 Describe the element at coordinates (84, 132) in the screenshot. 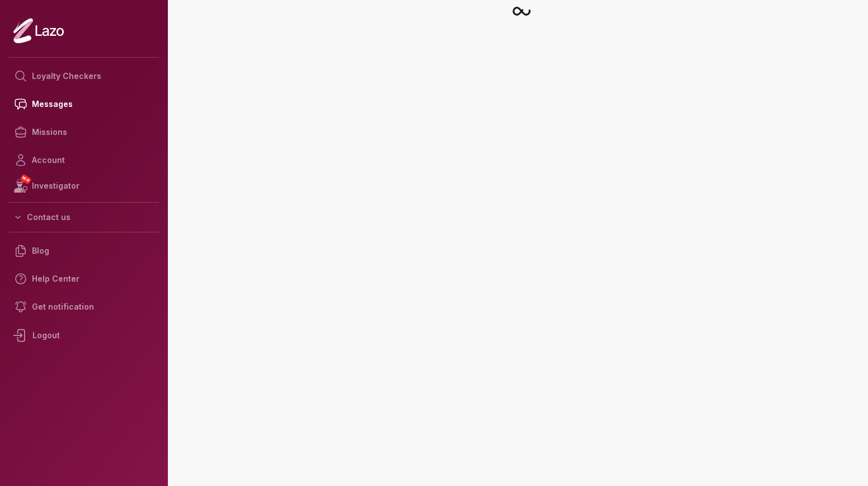

I see `a: Missions` at that location.